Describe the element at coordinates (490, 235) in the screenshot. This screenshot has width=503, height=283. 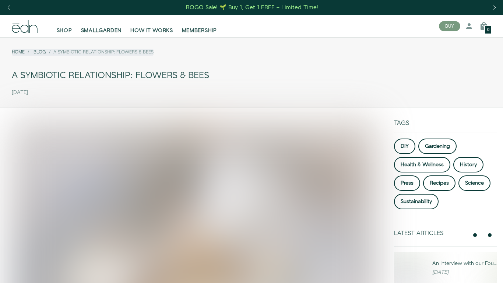
I see `button: next` at that location.